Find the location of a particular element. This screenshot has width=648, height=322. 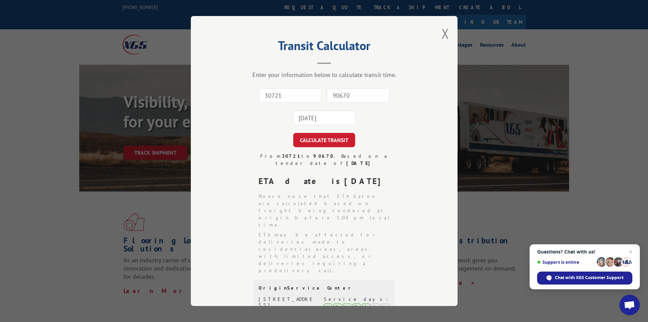

div: Fr is located at coordinates (366, 306).